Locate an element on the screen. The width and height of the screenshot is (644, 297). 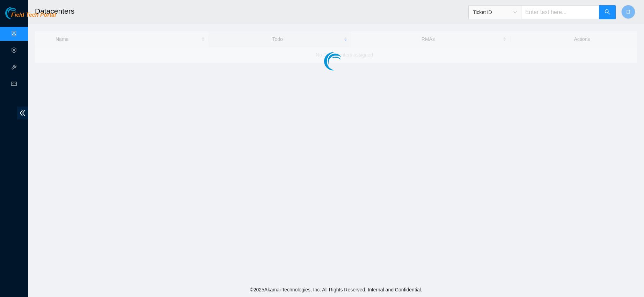
span: double-left is located at coordinates (22, 113).